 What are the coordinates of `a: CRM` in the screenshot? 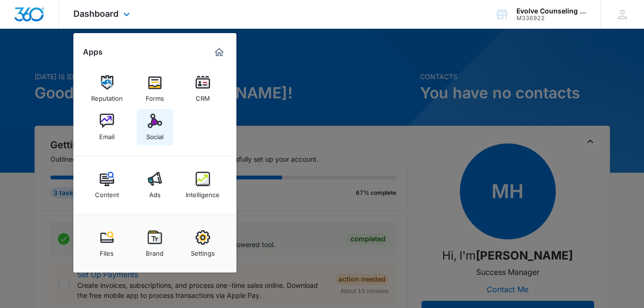 It's located at (203, 89).